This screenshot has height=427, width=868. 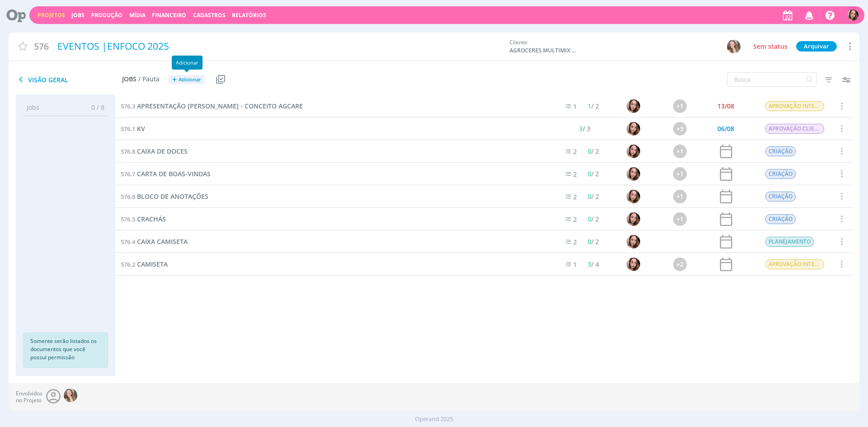 I want to click on a: Produção, so click(x=107, y=15).